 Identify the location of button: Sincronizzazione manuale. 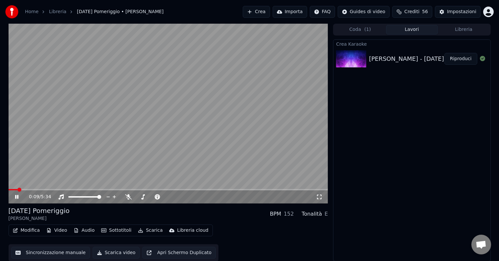
(51, 253).